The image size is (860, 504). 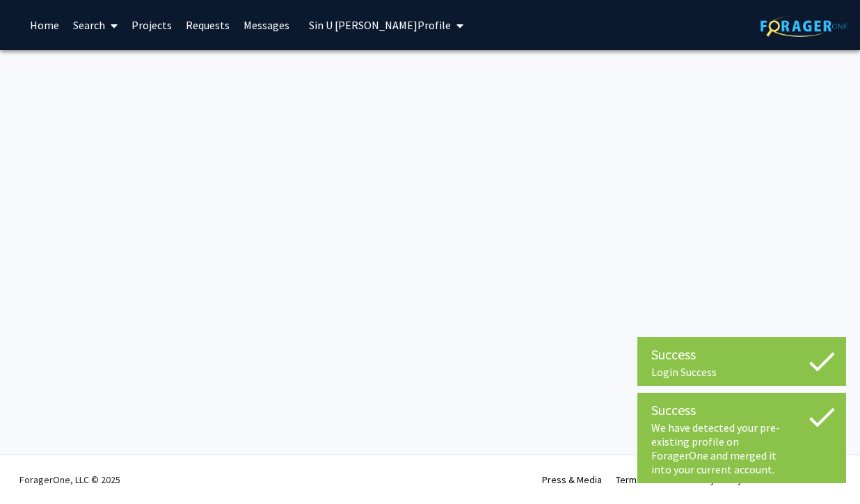 I want to click on div: ForagerOne, LLC © 2025, so click(x=70, y=480).